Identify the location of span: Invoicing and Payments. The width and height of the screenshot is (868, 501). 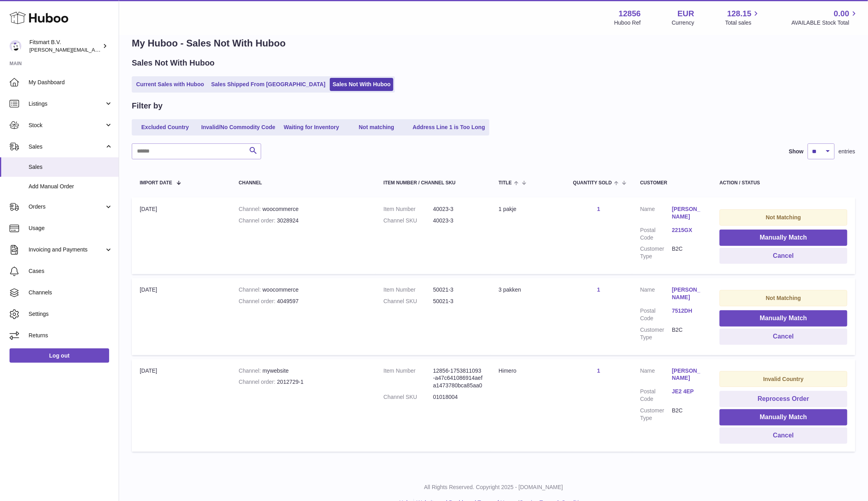
(66, 249).